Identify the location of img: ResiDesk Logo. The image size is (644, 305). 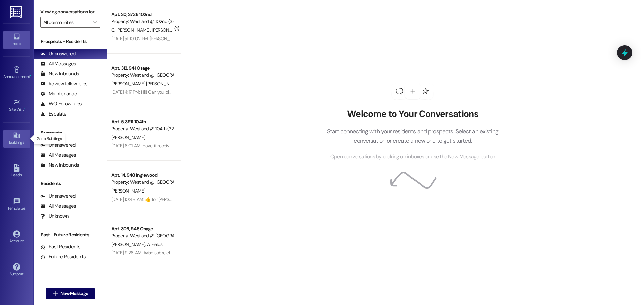
(17, 12).